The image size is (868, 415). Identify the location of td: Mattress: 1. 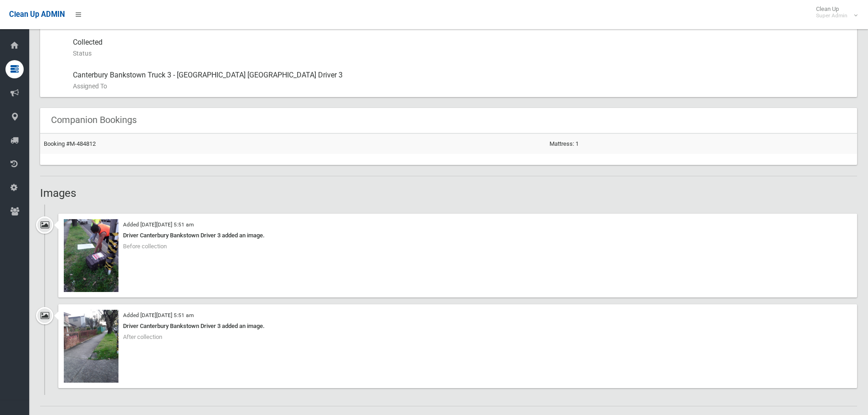
(701, 143).